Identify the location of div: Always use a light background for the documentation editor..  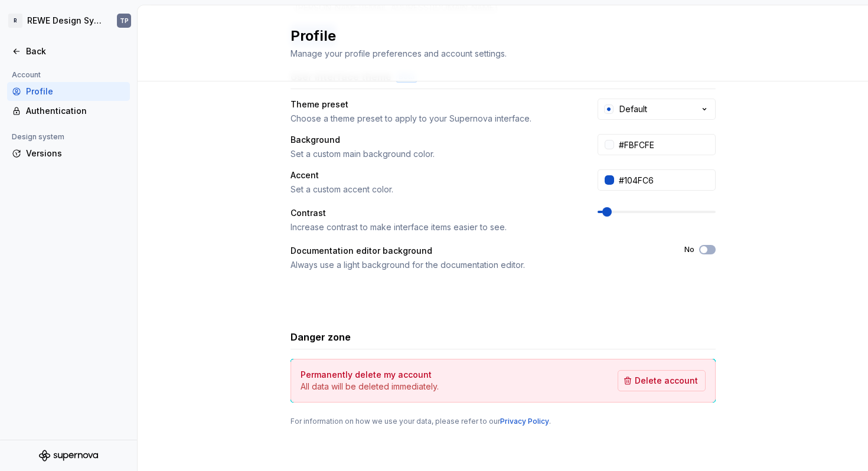
(476, 265).